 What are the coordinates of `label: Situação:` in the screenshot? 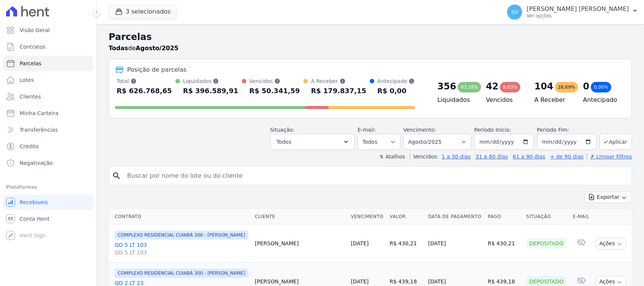 It's located at (282, 130).